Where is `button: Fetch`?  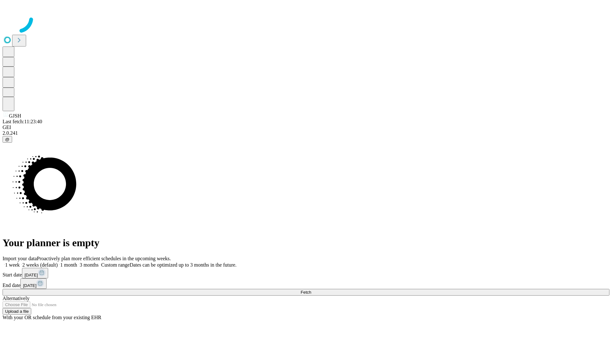 button: Fetch is located at coordinates (306, 292).